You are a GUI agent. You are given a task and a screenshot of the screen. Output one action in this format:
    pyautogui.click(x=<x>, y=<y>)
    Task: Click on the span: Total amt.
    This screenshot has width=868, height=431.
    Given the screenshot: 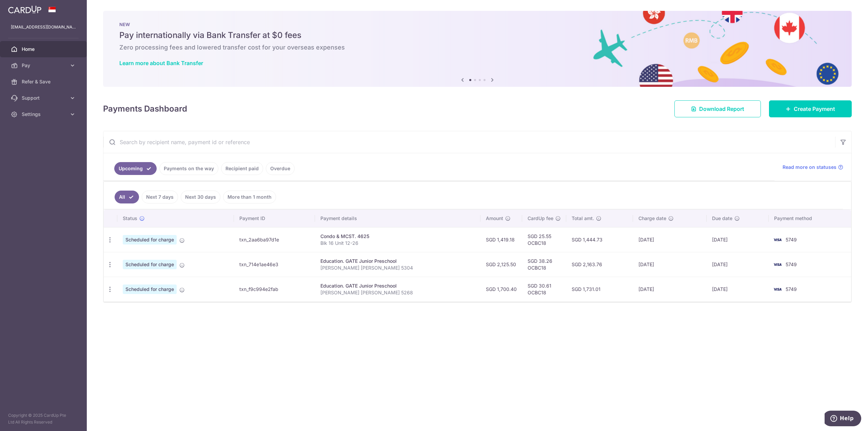 What is the action you would take?
    pyautogui.click(x=583, y=218)
    